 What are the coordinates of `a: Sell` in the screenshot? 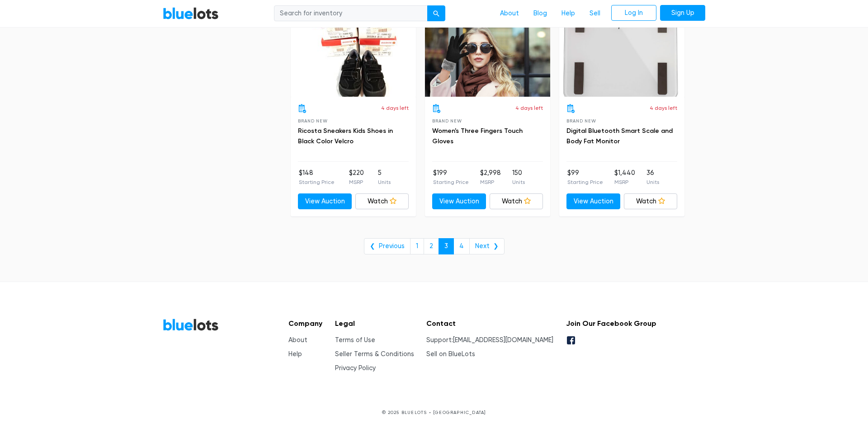 It's located at (595, 14).